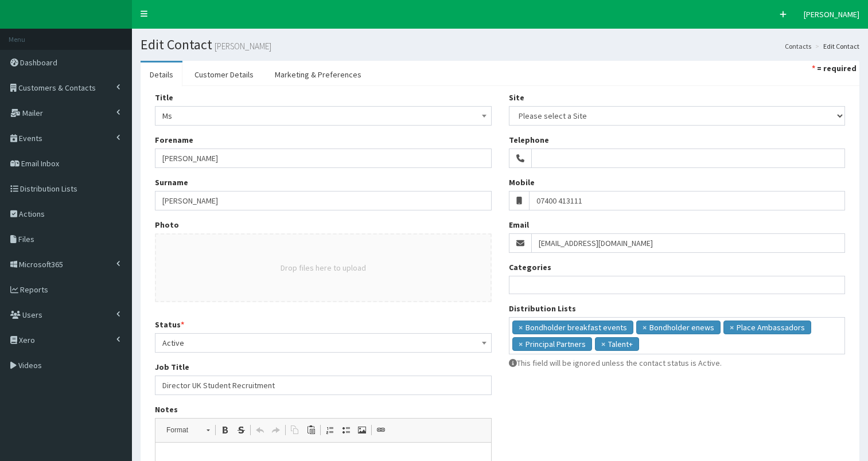 This screenshot has width=868, height=461. Describe the element at coordinates (836, 46) in the screenshot. I see `li: Edit Contact` at that location.